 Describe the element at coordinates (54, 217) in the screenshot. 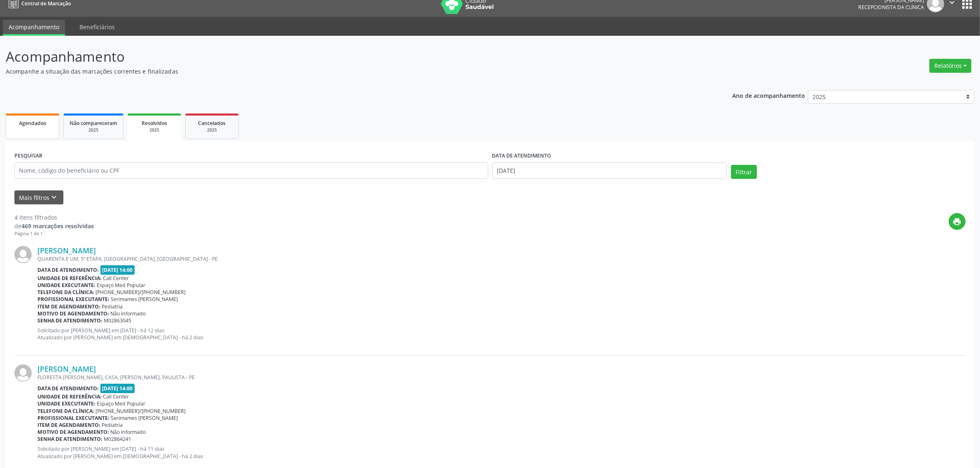

I see `div: 4 itens filtrados` at that location.